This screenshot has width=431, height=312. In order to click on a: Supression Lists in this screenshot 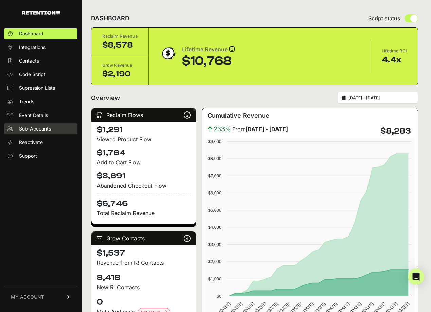, I will do `click(41, 88)`.